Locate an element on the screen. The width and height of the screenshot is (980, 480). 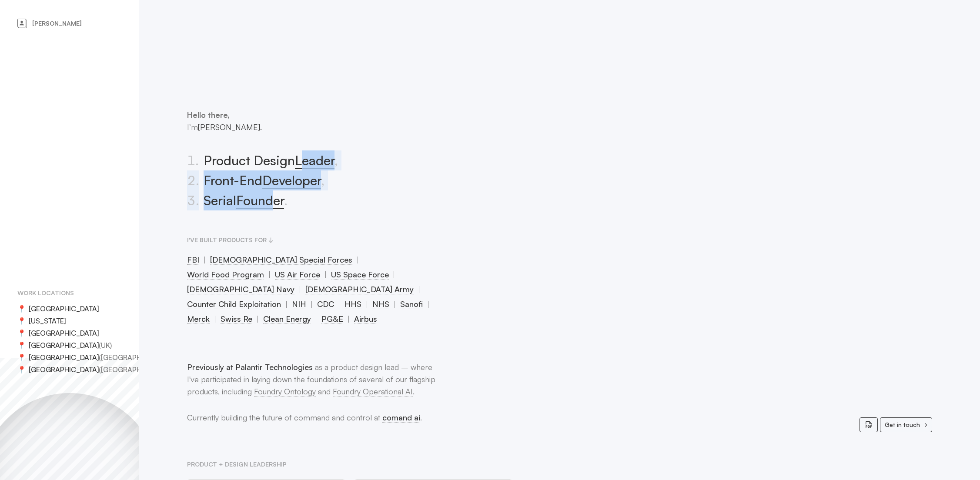
span: US Air Force is located at coordinates (298, 275).